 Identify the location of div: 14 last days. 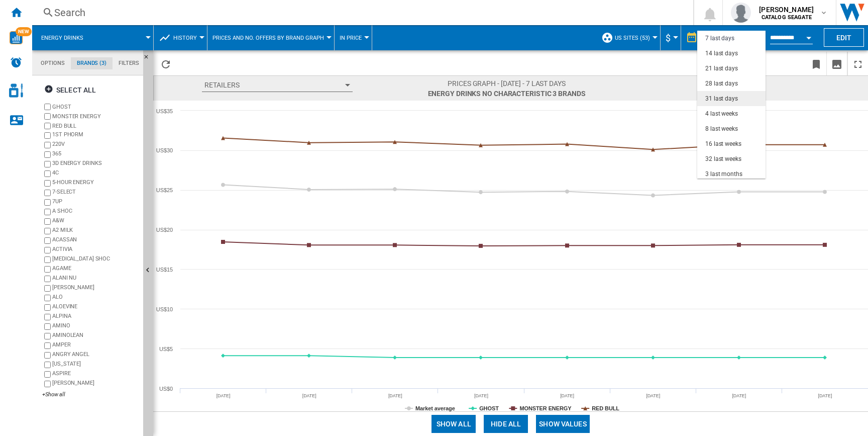
(721, 53).